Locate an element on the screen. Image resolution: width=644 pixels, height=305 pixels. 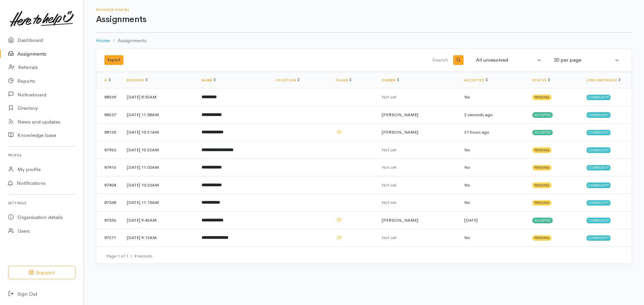
td: 87926 is located at coordinates (109, 150).